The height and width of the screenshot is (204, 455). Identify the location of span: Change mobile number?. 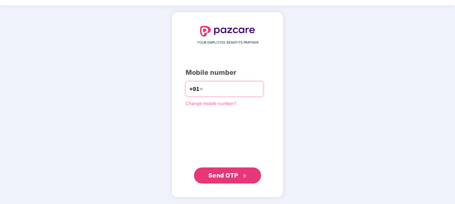
(211, 103).